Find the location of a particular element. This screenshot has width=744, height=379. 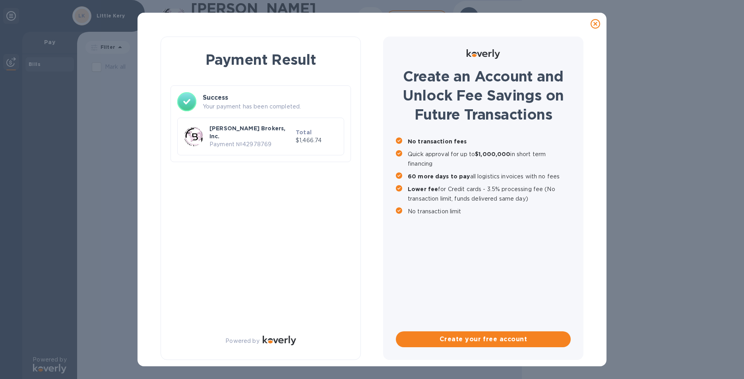

p: Quick approval for up to in short term financing is located at coordinates (490, 159).